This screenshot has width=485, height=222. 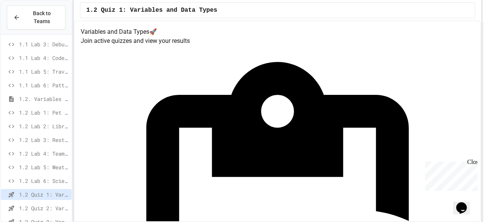 I want to click on span: 1.1 Lab 5: Travel Route Debugger, so click(x=44, y=71).